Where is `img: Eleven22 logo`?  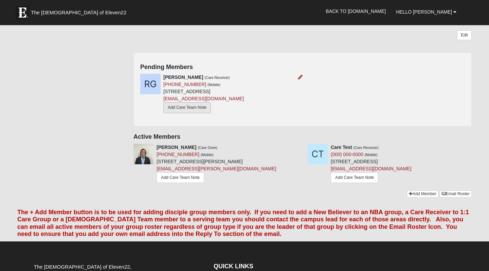
img: Eleven22 logo is located at coordinates (22, 13).